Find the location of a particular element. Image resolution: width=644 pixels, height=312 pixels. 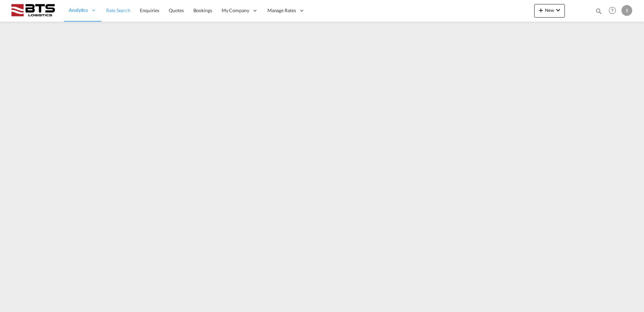

span: My Company is located at coordinates (235, 10).